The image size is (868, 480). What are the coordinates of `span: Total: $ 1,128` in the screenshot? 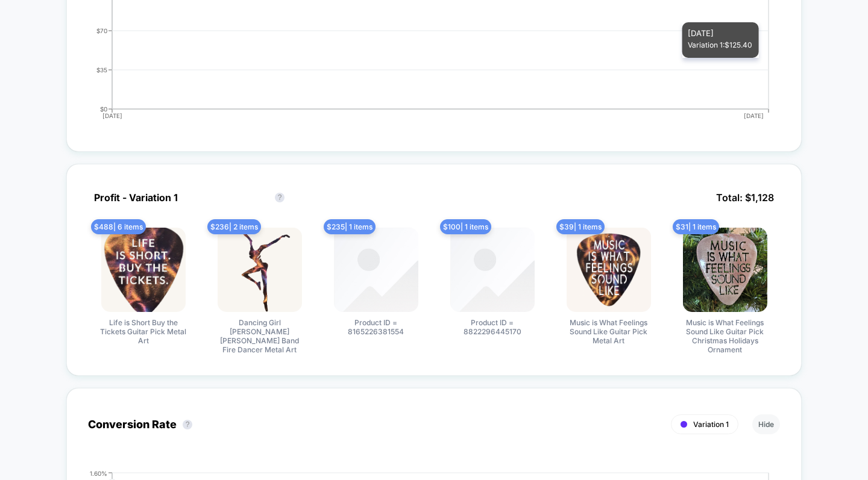 It's located at (745, 197).